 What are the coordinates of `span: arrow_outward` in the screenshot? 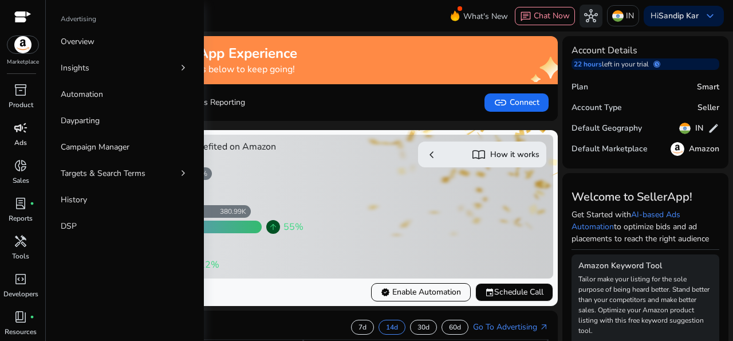 It's located at (544, 327).